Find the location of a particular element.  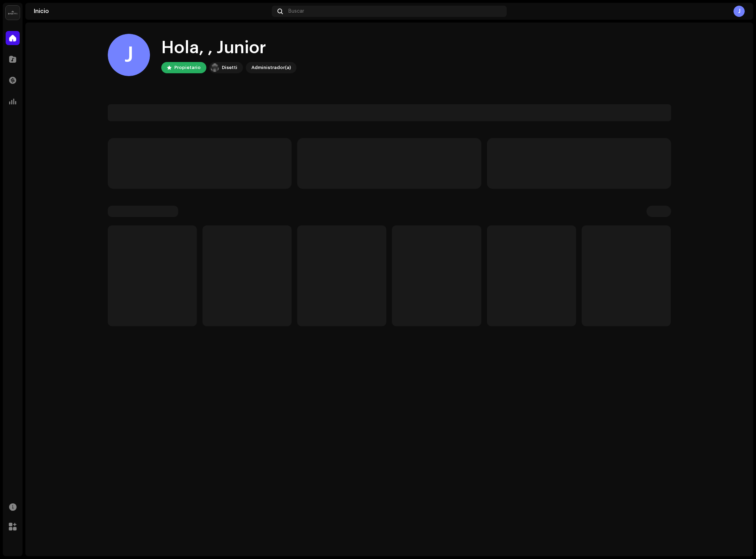

div: Hola, , Junior is located at coordinates (229, 48).